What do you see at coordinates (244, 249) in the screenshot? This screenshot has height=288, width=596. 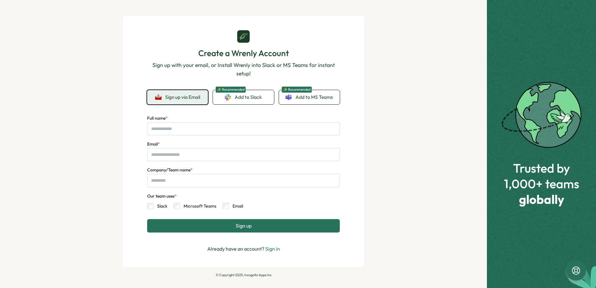 I see `p: Already have an account?` at bounding box center [244, 249].